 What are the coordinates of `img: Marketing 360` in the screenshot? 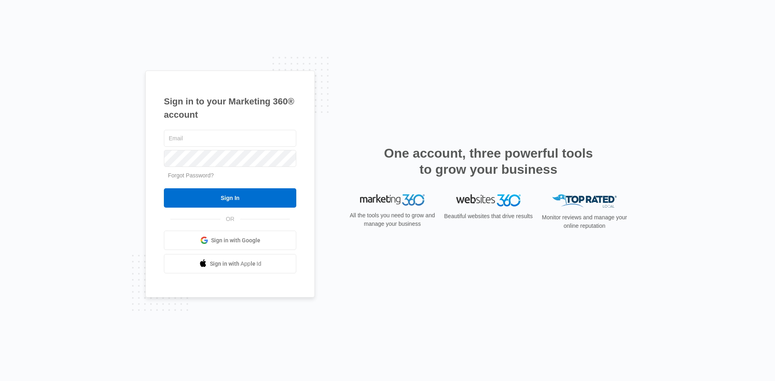 It's located at (392, 200).